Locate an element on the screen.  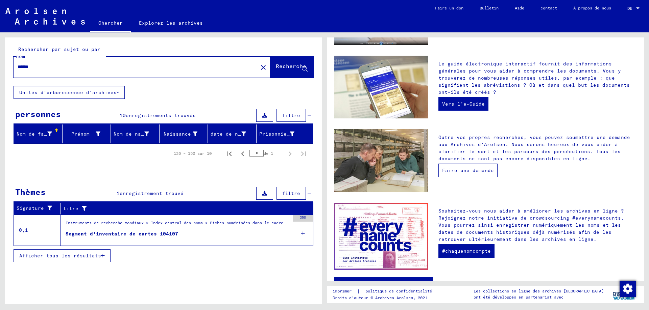
mat-header-cell: Naissance is located at coordinates (184, 134).